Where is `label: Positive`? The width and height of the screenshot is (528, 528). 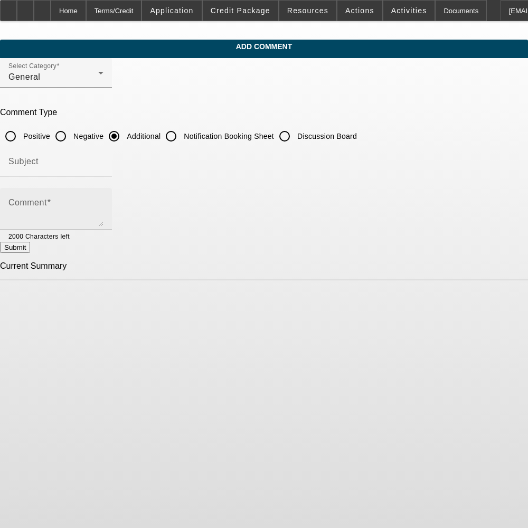
label: Positive is located at coordinates (35, 136).